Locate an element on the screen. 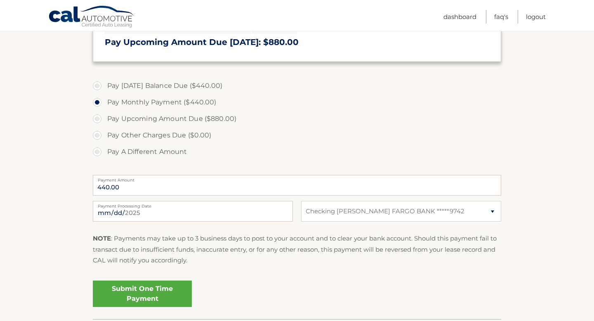 The width and height of the screenshot is (594, 321). label: Pay A Different Amount is located at coordinates (297, 152).